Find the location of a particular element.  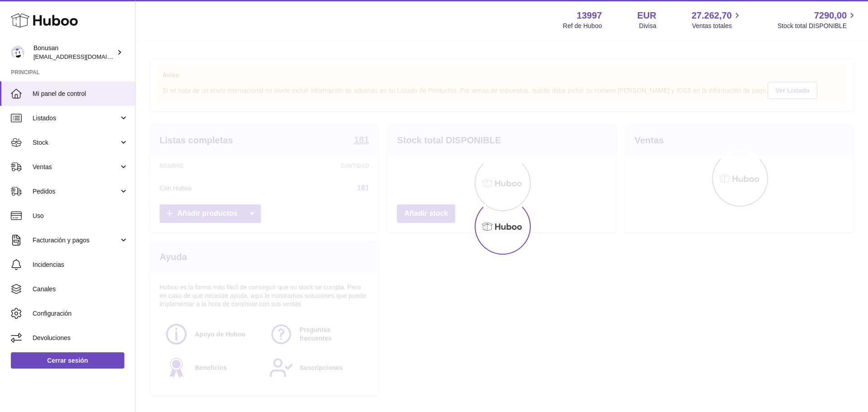

span: Stock total DISPONIBLE is located at coordinates (817, 26).